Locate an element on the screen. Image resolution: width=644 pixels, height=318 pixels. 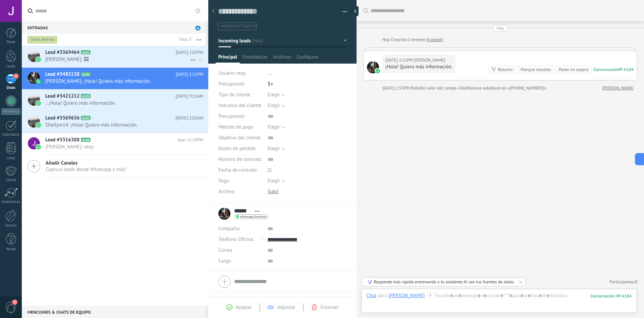
span: Lead #3369464 is located at coordinates (62, 53).